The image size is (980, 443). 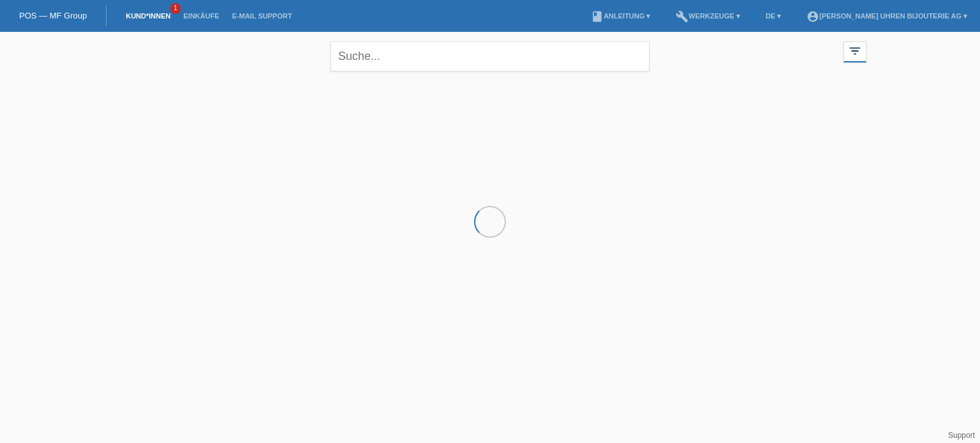 I want to click on span: 1, so click(x=176, y=8).